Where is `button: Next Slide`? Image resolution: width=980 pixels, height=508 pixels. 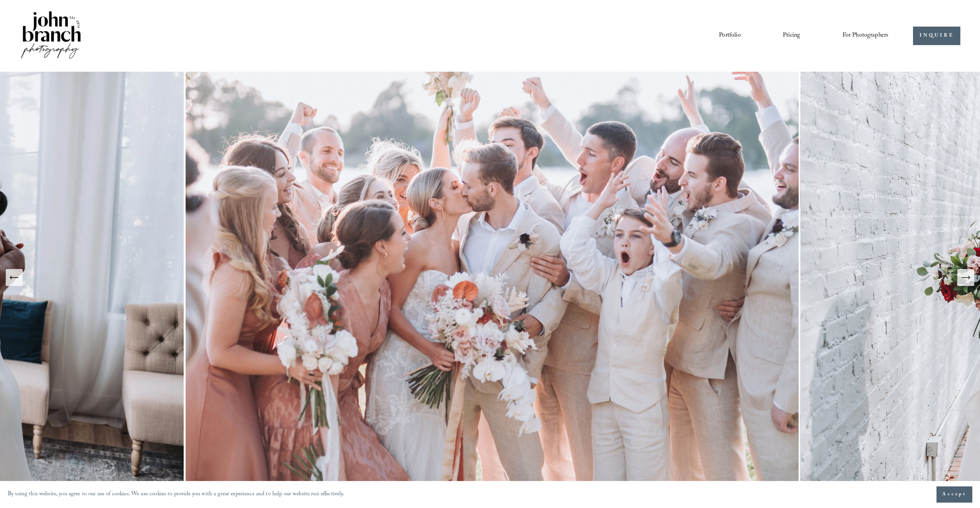
button: Next Slide is located at coordinates (965, 278).